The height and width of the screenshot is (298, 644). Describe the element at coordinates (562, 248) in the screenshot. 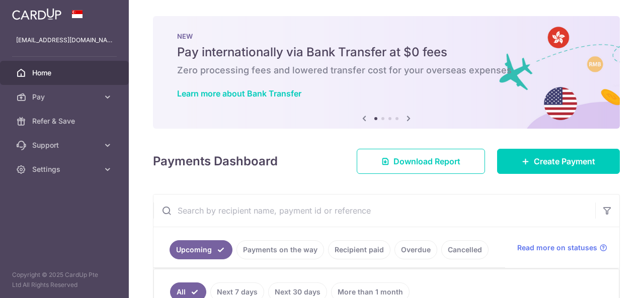

I see `a: Read more on statuses` at that location.